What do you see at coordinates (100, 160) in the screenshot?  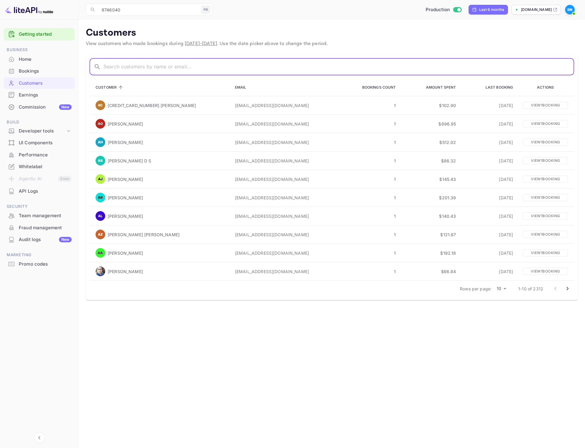 I see `img: Abishek D S` at bounding box center [100, 160].